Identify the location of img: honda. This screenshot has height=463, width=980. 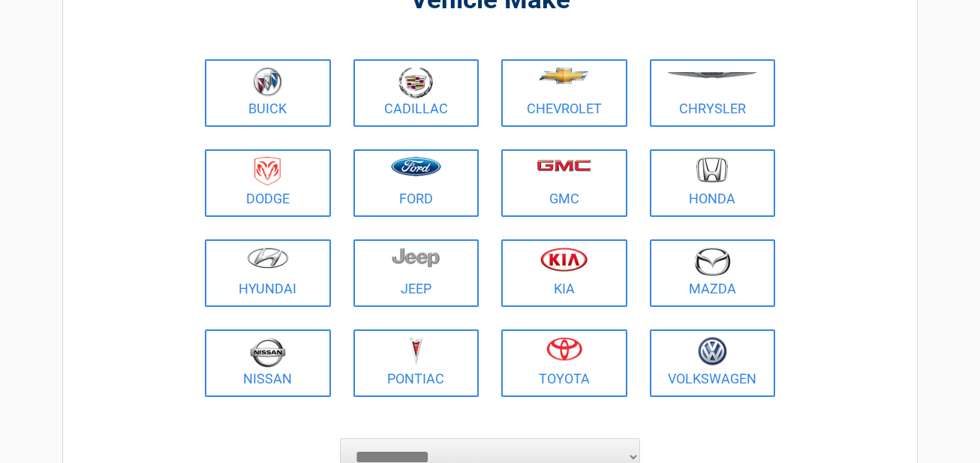
(712, 170).